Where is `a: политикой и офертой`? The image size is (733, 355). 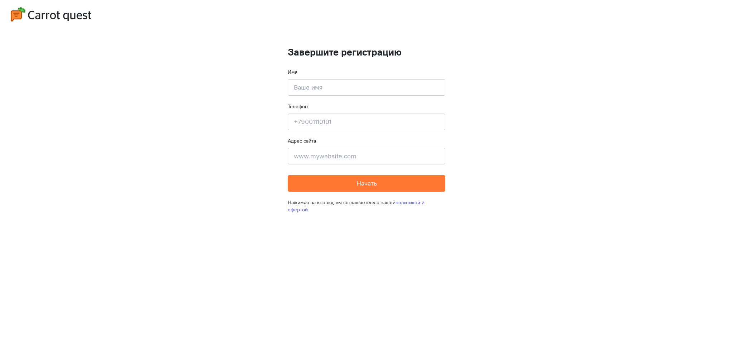 a: политикой и офертой is located at coordinates (356, 206).